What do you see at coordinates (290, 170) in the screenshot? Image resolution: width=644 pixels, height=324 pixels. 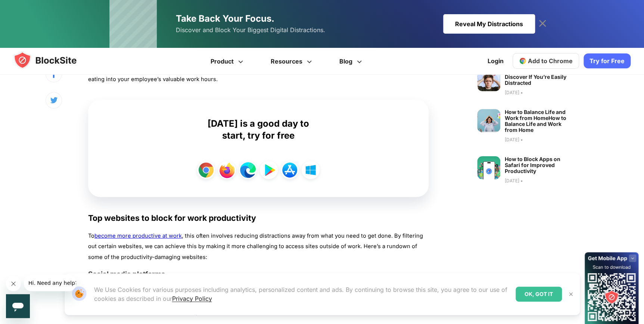 I see `img: appstore icon` at bounding box center [290, 170].